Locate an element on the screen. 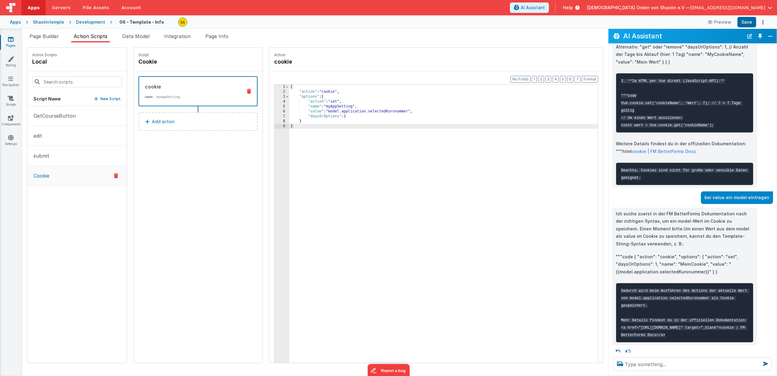 The width and height of the screenshot is (777, 376). h2: AI Assistant is located at coordinates (683, 36).